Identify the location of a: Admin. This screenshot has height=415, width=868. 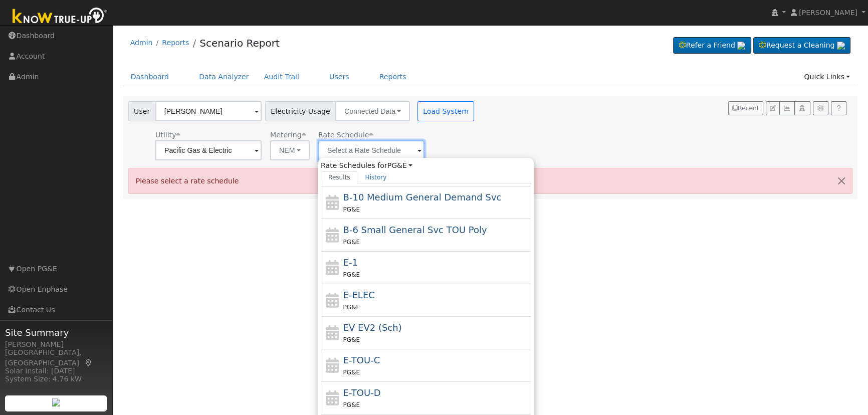
(141, 43).